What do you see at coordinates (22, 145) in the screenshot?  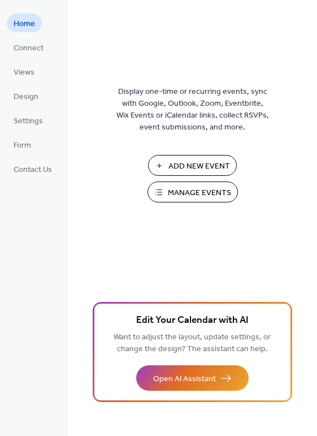 I see `span: Form` at bounding box center [22, 145].